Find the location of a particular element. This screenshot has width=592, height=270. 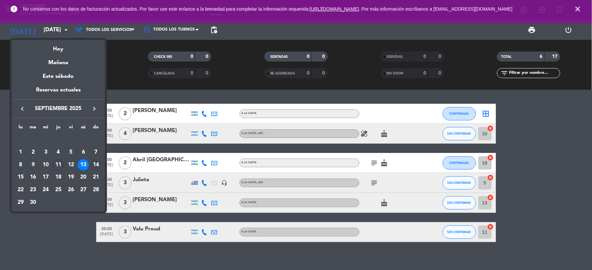

div: 17 is located at coordinates (46, 177).